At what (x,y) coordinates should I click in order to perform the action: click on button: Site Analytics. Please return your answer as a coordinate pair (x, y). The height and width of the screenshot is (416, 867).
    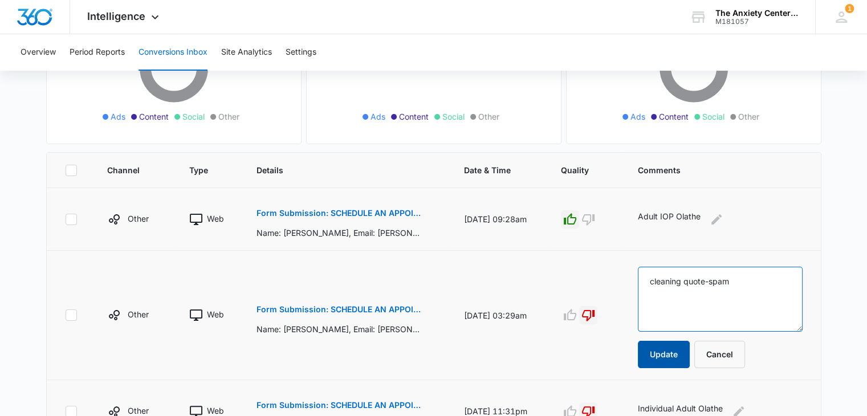
    Looking at the image, I should click on (246, 52).